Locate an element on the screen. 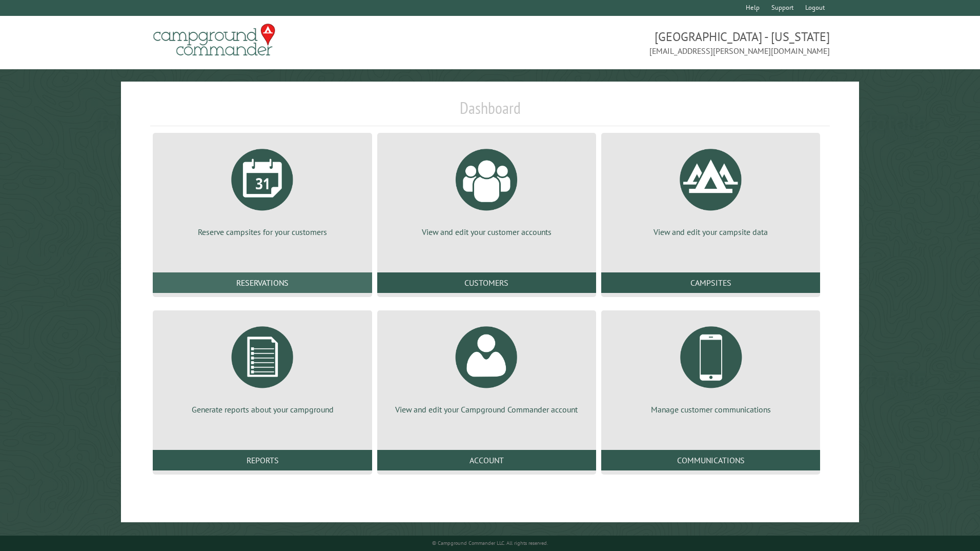 Image resolution: width=980 pixels, height=551 pixels. a: Manage customer communications is located at coordinates (710, 367).